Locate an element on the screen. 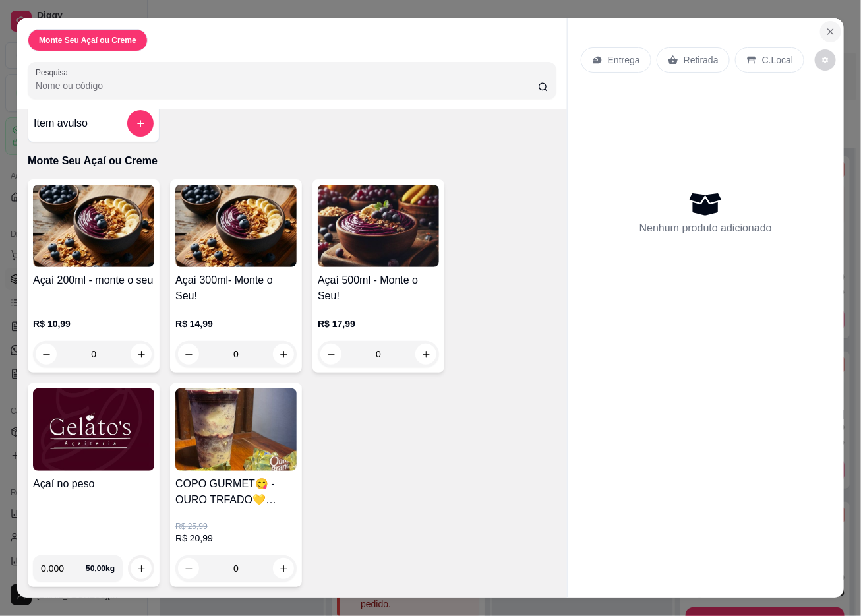  p: C.Local is located at coordinates (778, 60).